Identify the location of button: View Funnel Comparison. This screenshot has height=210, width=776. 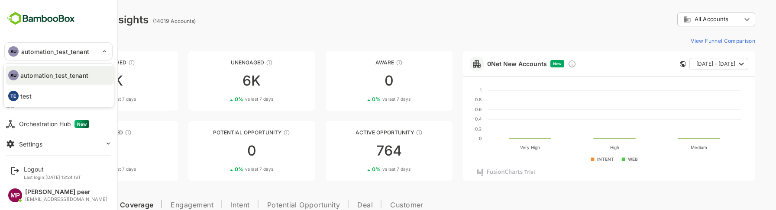
(690, 41).